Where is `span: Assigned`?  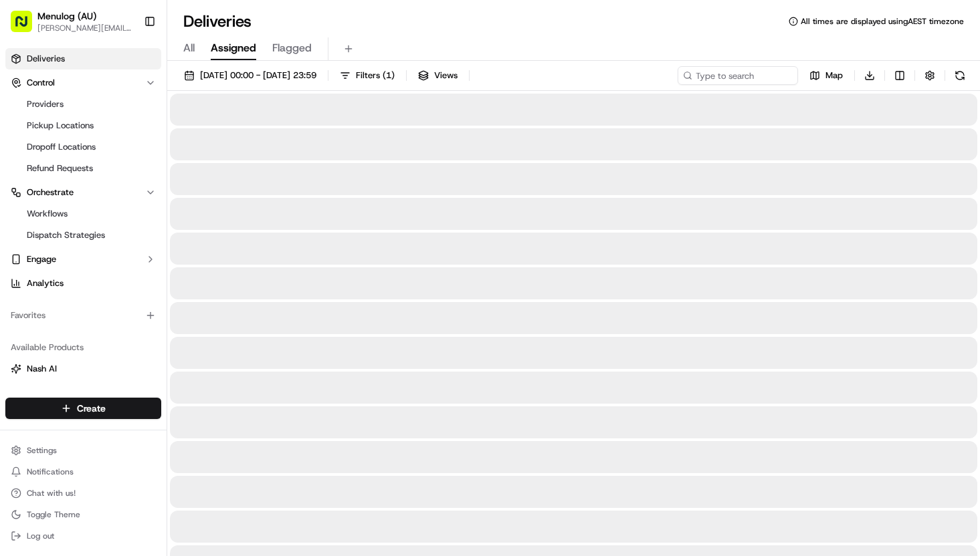 span: Assigned is located at coordinates (234, 48).